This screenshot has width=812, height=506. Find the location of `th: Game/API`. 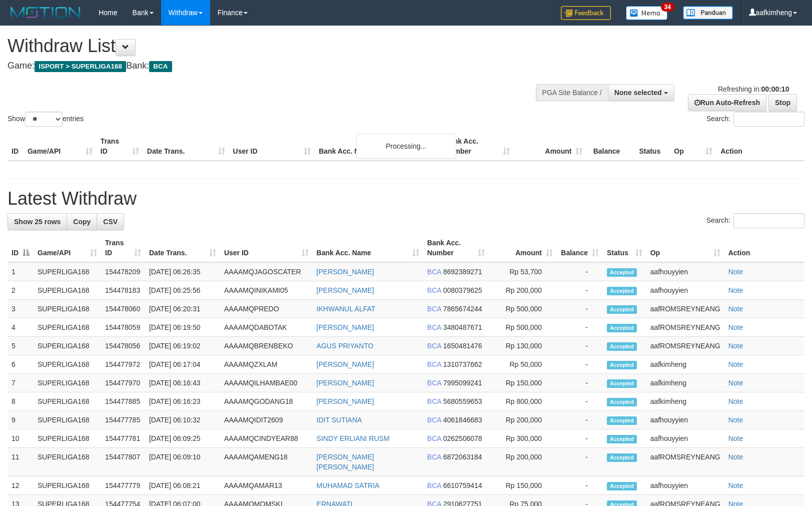

th: Game/API is located at coordinates (60, 146).